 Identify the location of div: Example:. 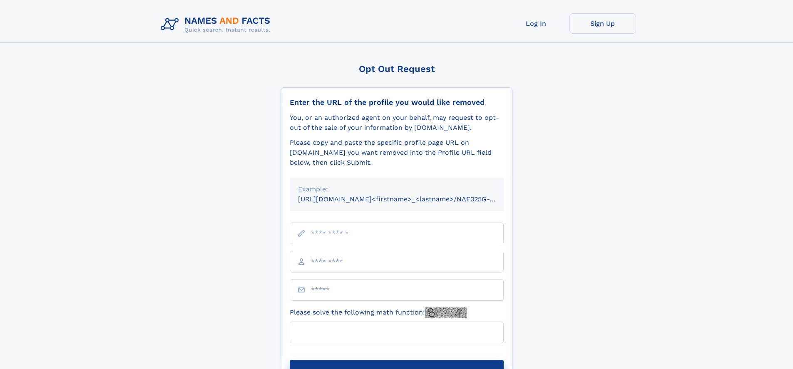
(397, 189).